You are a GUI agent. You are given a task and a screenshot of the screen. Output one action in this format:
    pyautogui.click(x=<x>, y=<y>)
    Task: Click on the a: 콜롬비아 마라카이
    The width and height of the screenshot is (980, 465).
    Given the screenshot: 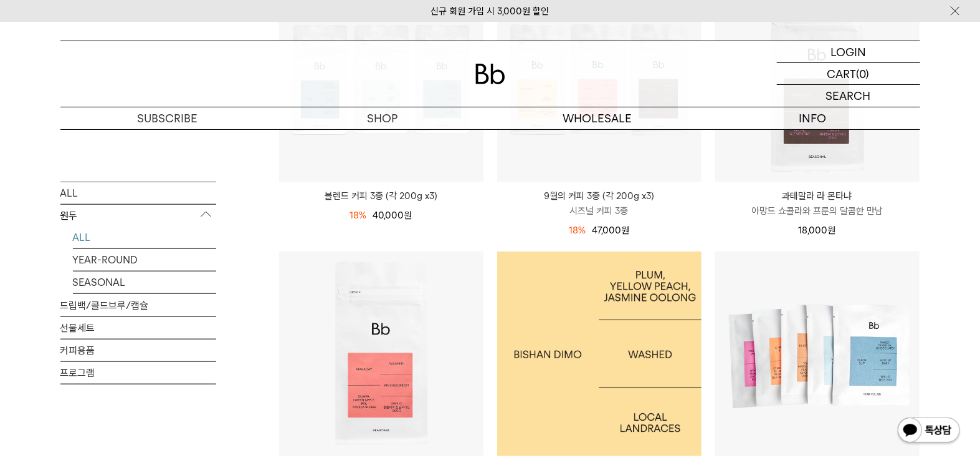 What is the action you would take?
    pyautogui.click(x=381, y=354)
    